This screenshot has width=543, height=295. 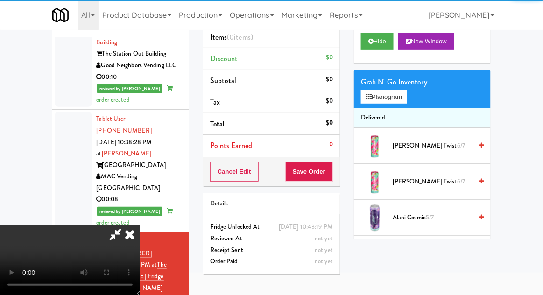 I want to click on span: Points Earned, so click(x=231, y=145).